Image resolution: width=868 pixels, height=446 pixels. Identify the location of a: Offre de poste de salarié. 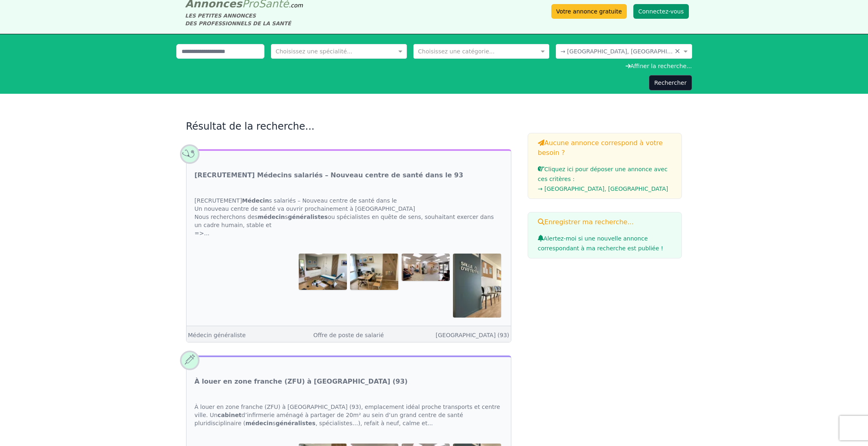
(349, 335).